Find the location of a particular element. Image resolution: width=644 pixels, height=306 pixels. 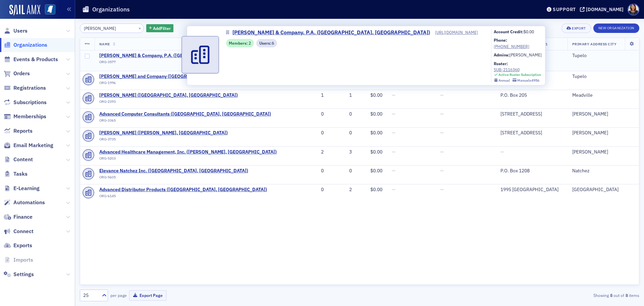

span: E-Learning is located at coordinates (26, 188).